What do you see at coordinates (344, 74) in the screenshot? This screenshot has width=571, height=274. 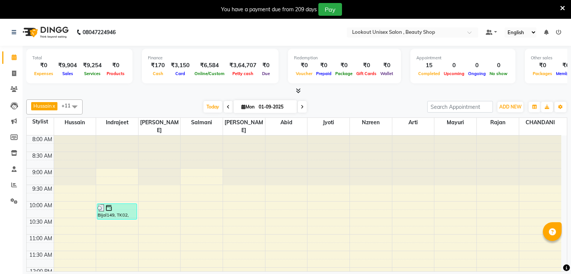 I see `span: Package` at bounding box center [344, 74].